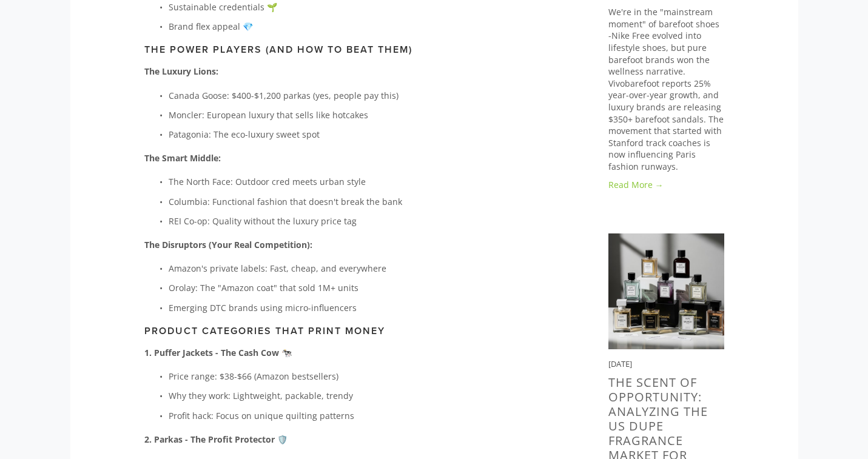 The width and height of the screenshot is (868, 459). I want to click on strong: 2. Parkas - The Profit Protector 🛡️, so click(216, 439).